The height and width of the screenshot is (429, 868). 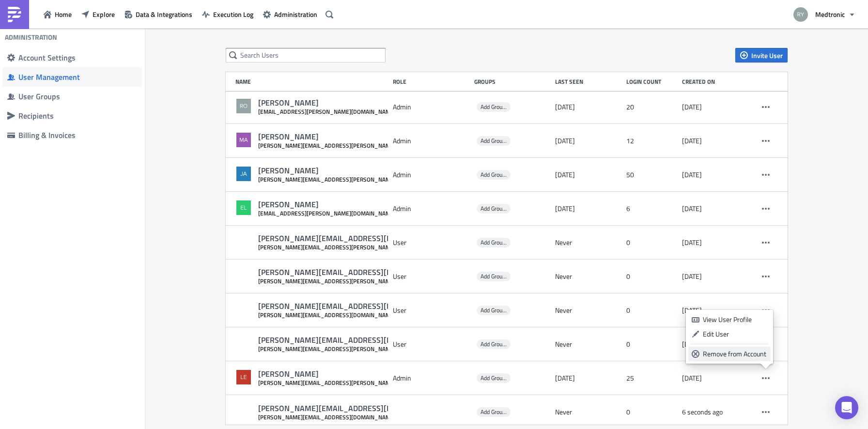 What do you see at coordinates (651, 107) in the screenshot?
I see `div: 20` at bounding box center [651, 107].